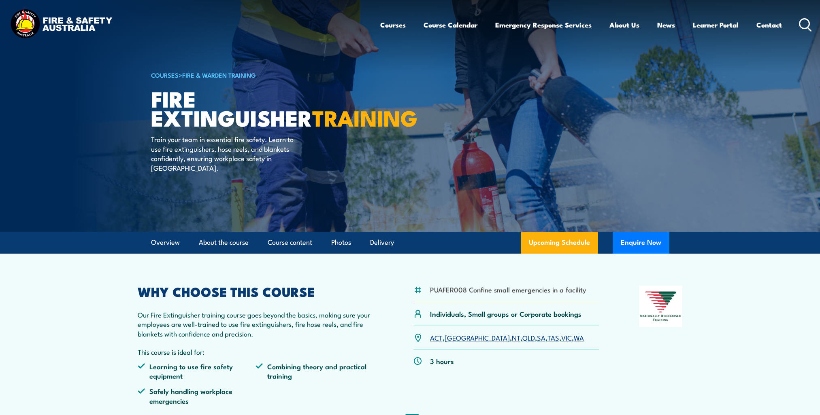 Image resolution: width=820 pixels, height=415 pixels. What do you see at coordinates (225, 153) in the screenshot?
I see `p: Train your team in essential fire safety. Learn to use fire extinguishers, hose reels, and blanke...` at bounding box center [225, 153].